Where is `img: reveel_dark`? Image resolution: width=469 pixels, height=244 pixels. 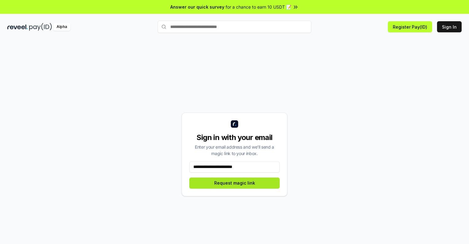 img: reveel_dark is located at coordinates (18, 27).